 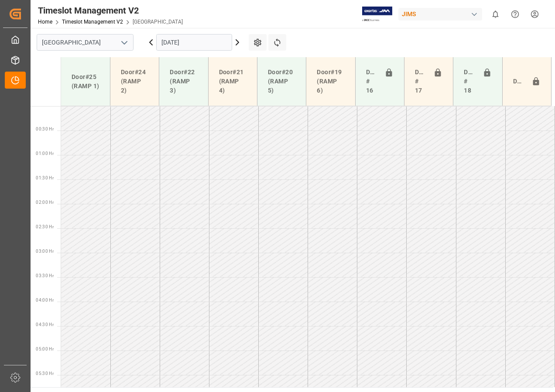 I want to click on div: Door#25 (RAMP 1), so click(x=86, y=81).